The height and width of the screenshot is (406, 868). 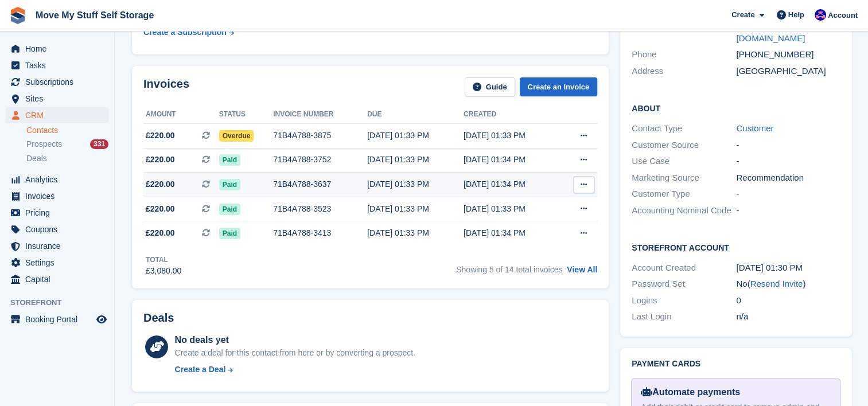 I want to click on th: Created, so click(x=511, y=115).